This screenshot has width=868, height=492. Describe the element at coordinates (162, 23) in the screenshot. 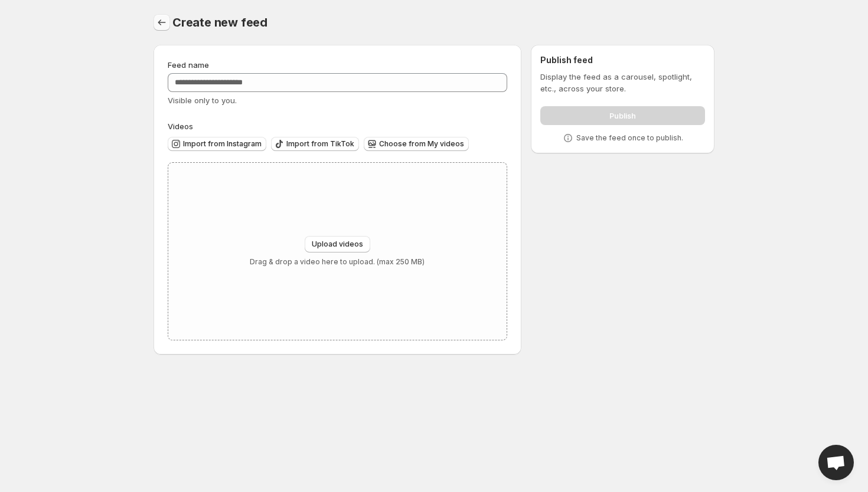

I see `button: Settings` at that location.